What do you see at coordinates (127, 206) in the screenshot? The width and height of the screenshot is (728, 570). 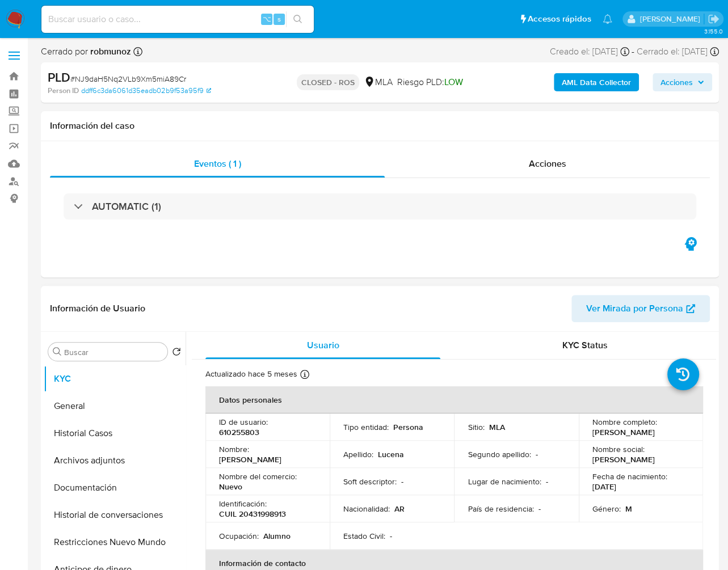 I see `h3: AUTOMATIC (1)` at bounding box center [127, 206].